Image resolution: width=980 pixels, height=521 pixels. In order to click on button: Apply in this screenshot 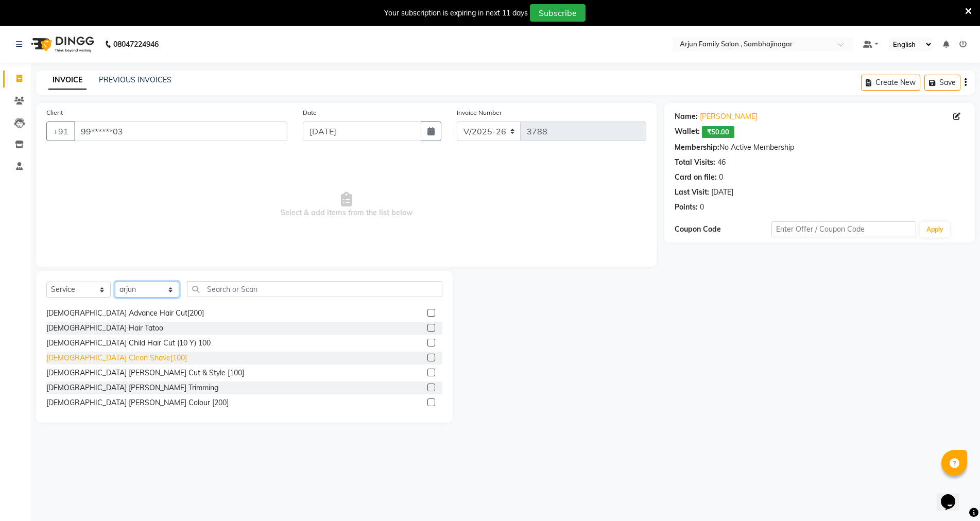, I will do `click(934, 229)`.